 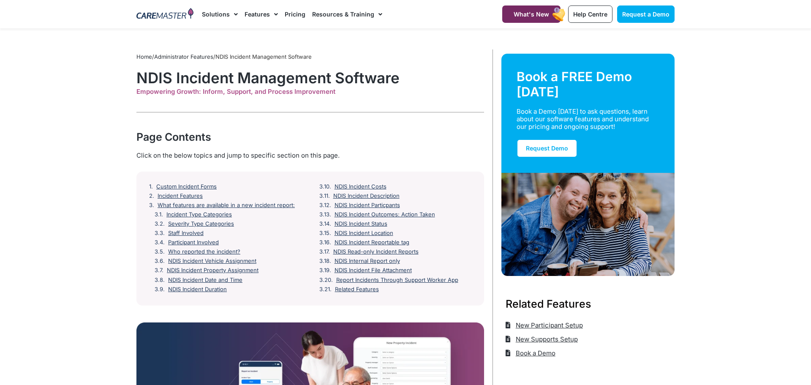 I want to click on a: What features are available in a new incident report:, so click(x=226, y=205).